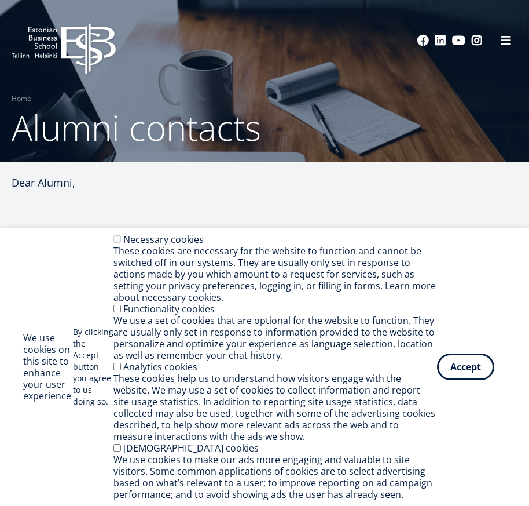 The image size is (529, 506). I want to click on label: Analytics cookies, so click(160, 367).